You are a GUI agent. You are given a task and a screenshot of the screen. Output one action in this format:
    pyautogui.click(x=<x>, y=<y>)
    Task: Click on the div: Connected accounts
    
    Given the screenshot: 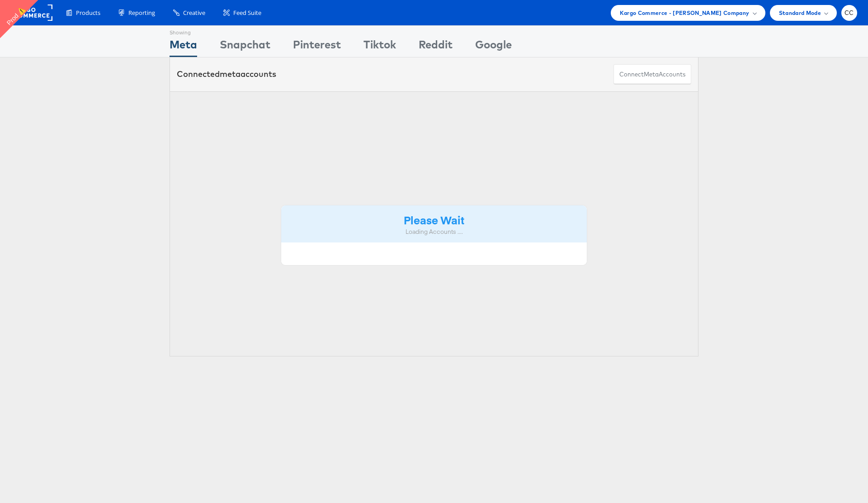 What is the action you would take?
    pyautogui.click(x=227, y=74)
    